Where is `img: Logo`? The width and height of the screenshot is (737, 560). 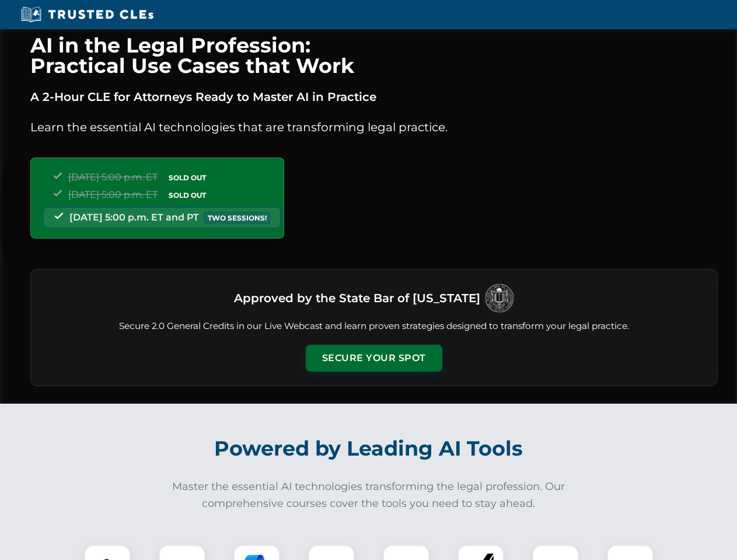 img: Logo is located at coordinates (499, 298).